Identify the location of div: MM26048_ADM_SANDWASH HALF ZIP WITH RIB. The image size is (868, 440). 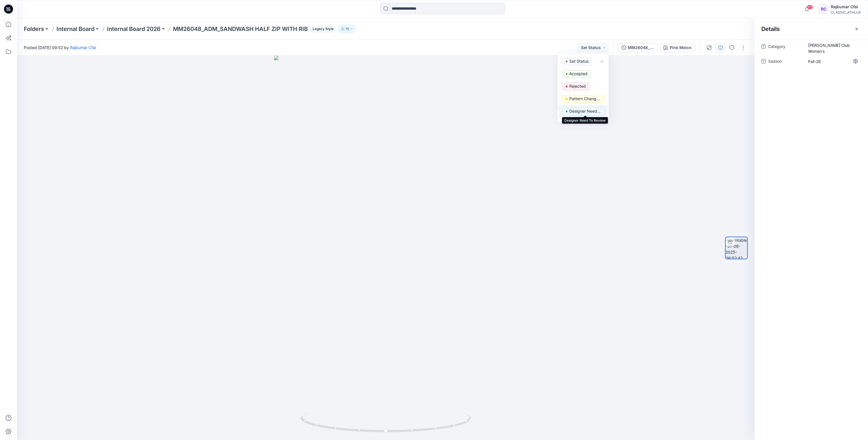
(641, 48).